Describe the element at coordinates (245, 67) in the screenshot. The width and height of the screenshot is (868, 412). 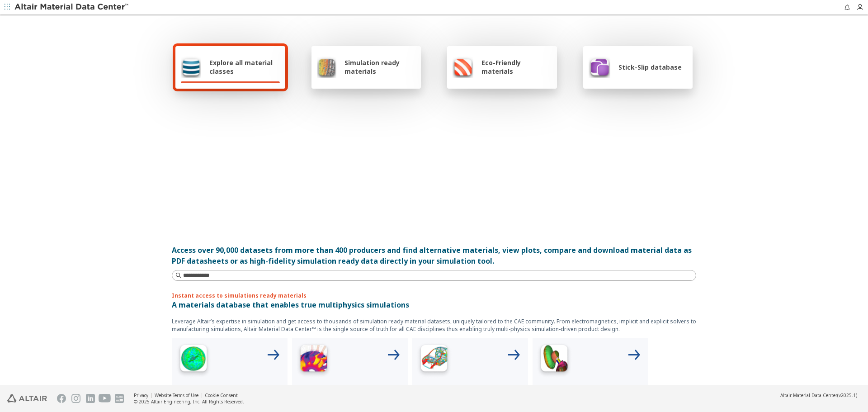
I see `span: Explore all material classes` at that location.